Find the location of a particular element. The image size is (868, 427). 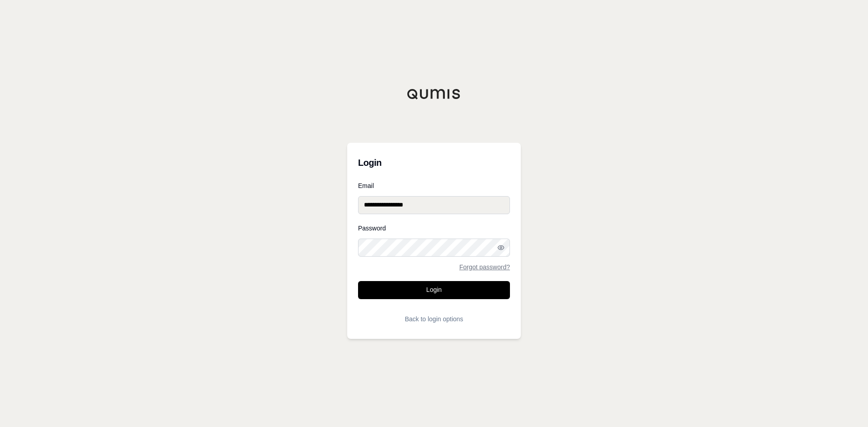

button: Login is located at coordinates (434, 290).